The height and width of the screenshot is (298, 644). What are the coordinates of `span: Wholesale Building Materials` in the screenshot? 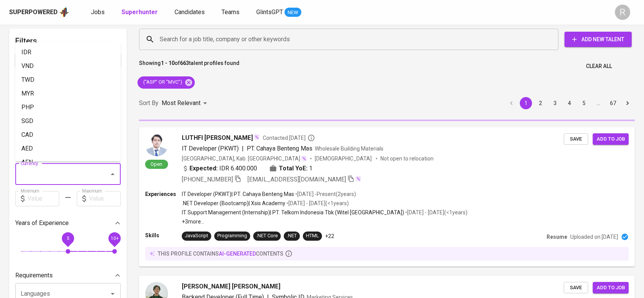 It's located at (349, 149).